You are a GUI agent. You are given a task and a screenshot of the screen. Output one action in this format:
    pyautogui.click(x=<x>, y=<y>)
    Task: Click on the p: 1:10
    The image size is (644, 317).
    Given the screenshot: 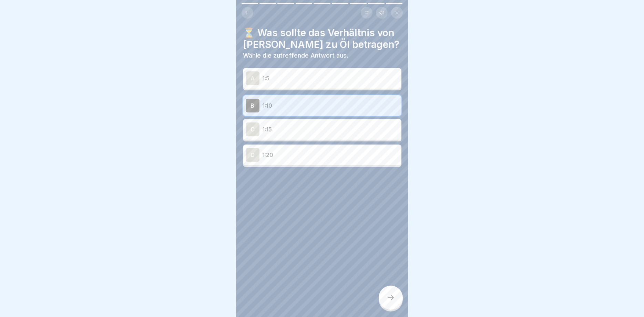 What is the action you would take?
    pyautogui.click(x=331, y=106)
    